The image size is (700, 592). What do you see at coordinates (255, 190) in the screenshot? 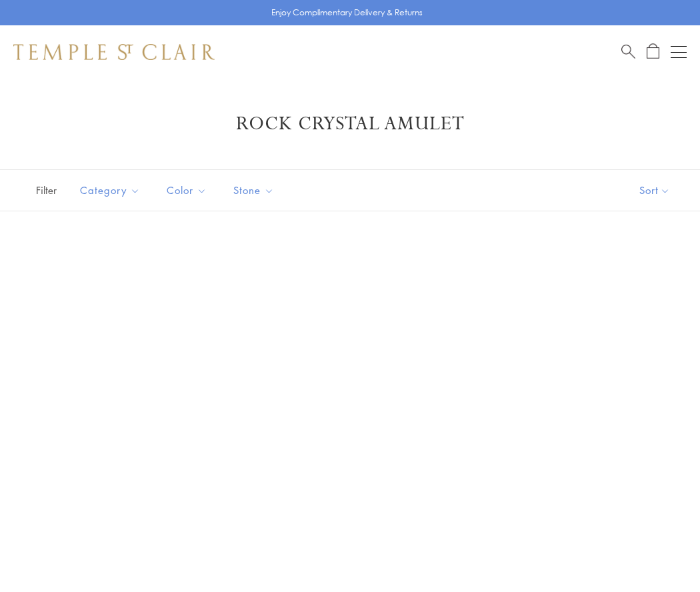
I see `span: Stone` at bounding box center [255, 190].